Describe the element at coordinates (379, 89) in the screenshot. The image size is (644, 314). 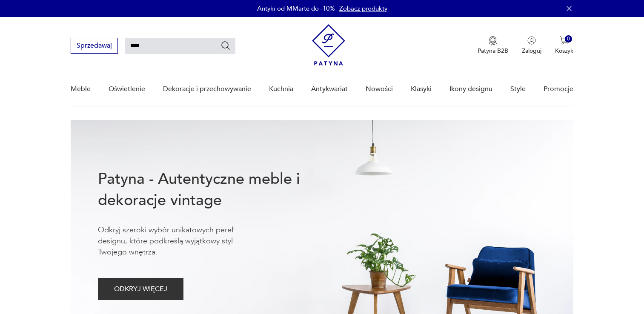
I see `a: Nowości` at that location.